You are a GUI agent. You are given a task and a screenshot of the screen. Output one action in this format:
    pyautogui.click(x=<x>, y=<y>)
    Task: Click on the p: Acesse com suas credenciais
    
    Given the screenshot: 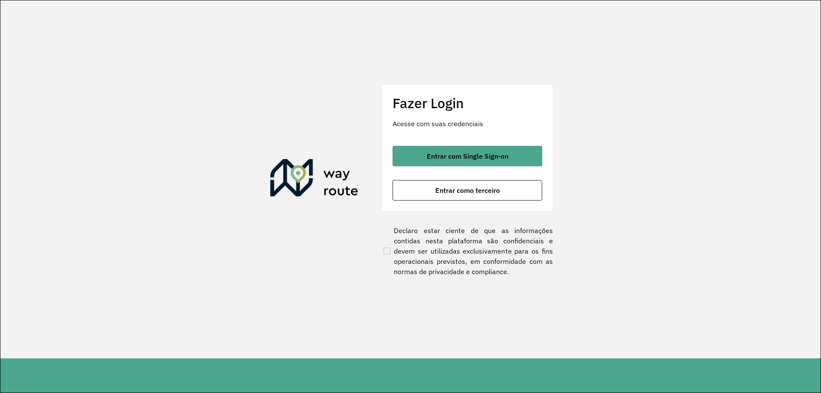 What is the action you would take?
    pyautogui.click(x=467, y=124)
    